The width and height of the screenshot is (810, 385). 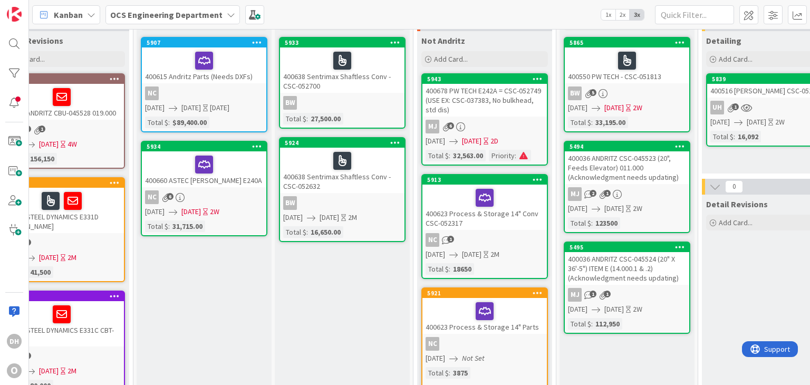 What do you see at coordinates (627, 168) in the screenshot?
I see `div: 400036 ANDRITZ CSC-045523 (20", Feeds Elevator) 011.000 (Acknowledgment needs updating)` at bounding box center [627, 168].